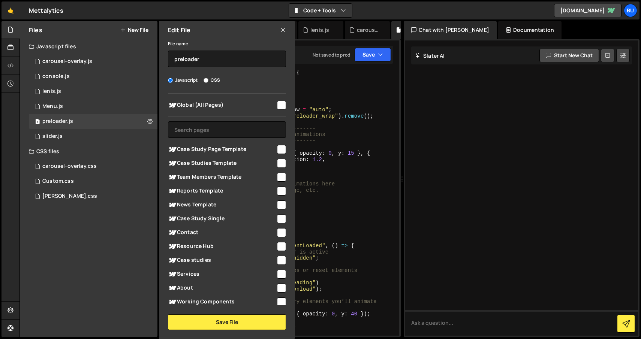 The height and width of the screenshot is (339, 641). I want to click on div: 16192/43625.js, so click(93, 106).